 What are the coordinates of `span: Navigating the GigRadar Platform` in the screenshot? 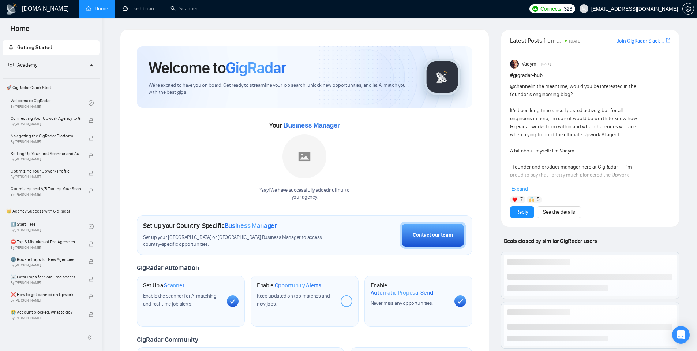 It's located at (46, 136).